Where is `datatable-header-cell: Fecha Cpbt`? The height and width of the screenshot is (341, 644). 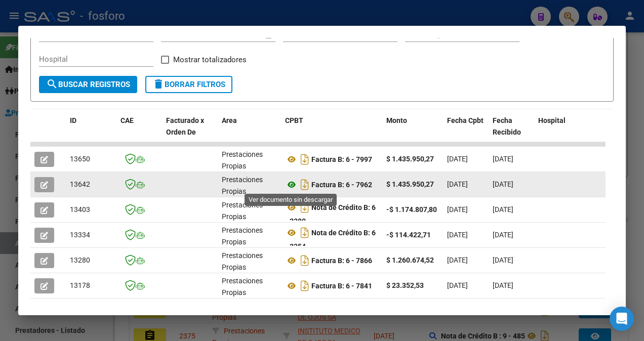
datatable-header-cell: Fecha Cpbt is located at coordinates (466, 132).